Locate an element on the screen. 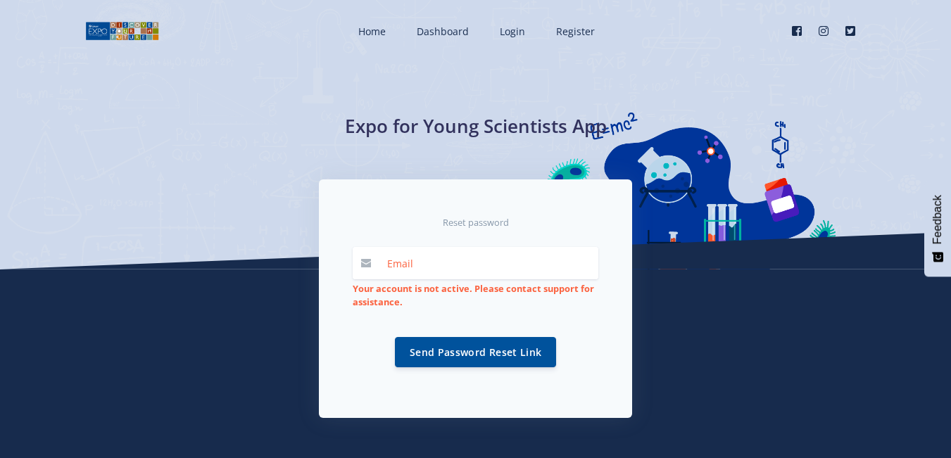 This screenshot has height=458, width=951. span: Dashboard is located at coordinates (443, 31).